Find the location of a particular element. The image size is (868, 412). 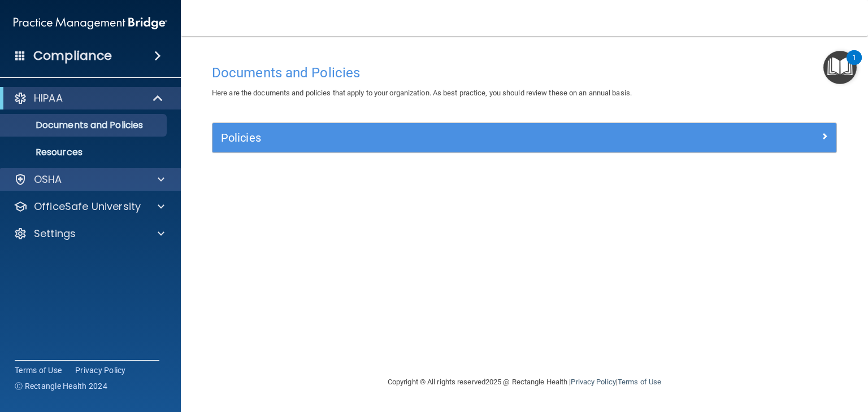

p: OSHA is located at coordinates (48, 180).